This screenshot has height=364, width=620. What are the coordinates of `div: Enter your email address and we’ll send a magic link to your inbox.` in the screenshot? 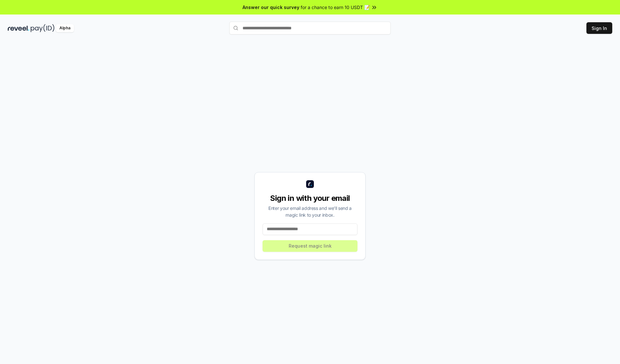 It's located at (310, 211).